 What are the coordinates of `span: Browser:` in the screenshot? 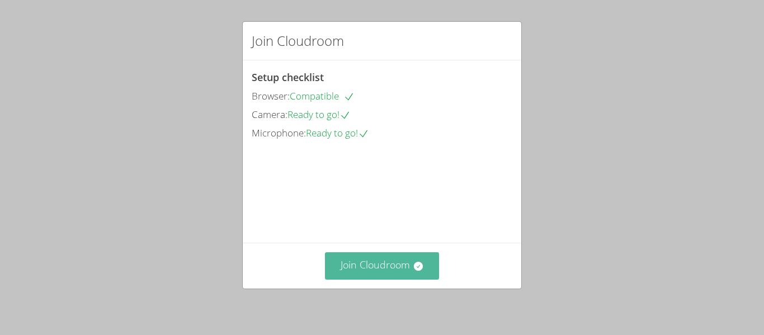 It's located at (271, 96).